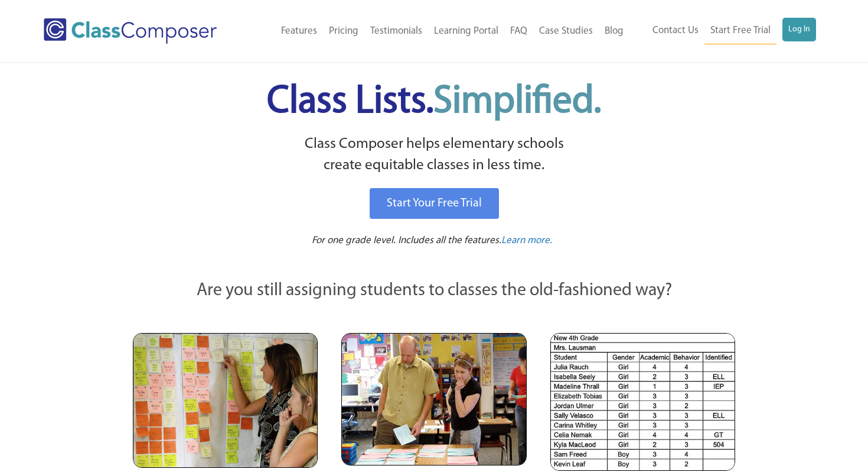 The image size is (868, 472). What do you see at coordinates (614, 32) in the screenshot?
I see `a: Blog` at bounding box center [614, 32].